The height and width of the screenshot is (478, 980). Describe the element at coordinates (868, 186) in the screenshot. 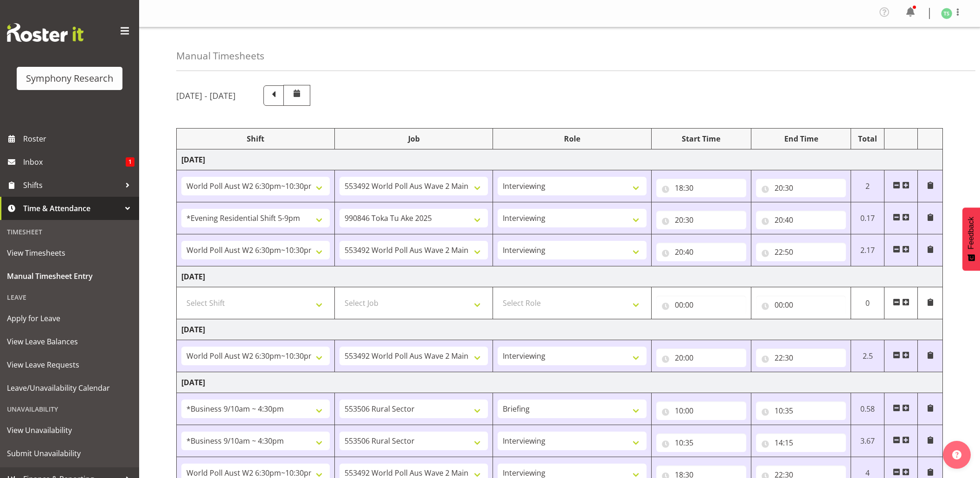

I see `td: 2` at that location.